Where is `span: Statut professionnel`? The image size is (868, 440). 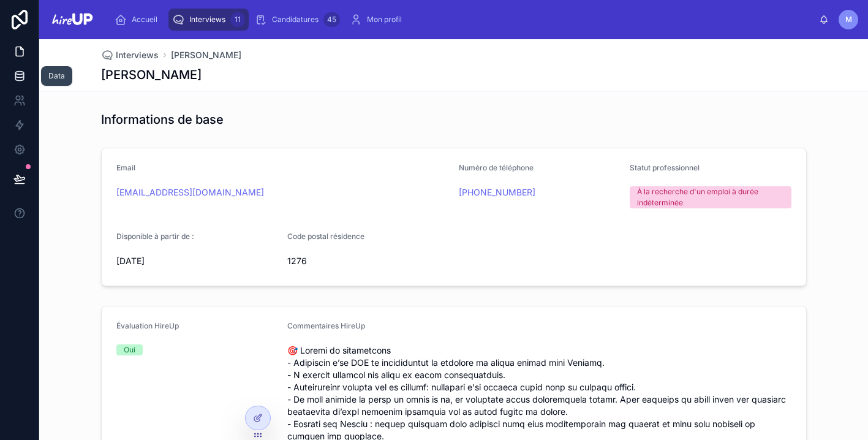 span: Statut professionnel is located at coordinates (664, 168).